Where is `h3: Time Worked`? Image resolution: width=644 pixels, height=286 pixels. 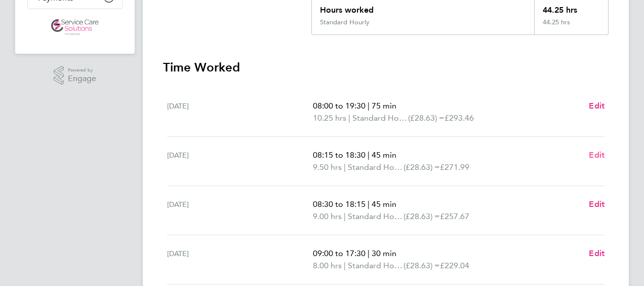
h3: Time Worked is located at coordinates (386, 68).